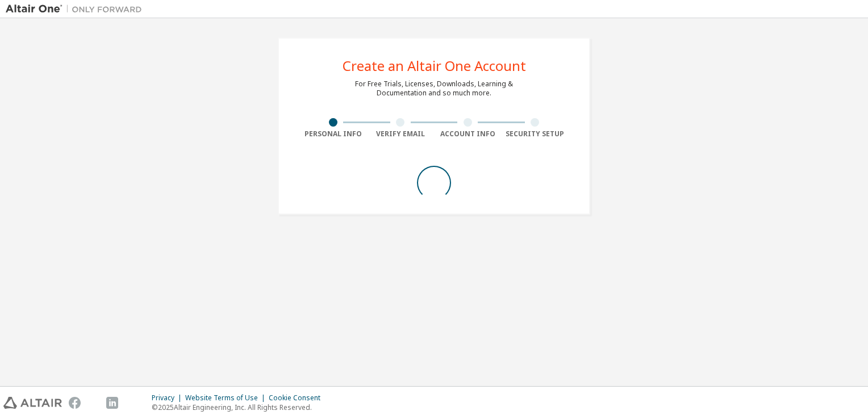  What do you see at coordinates (32, 403) in the screenshot?
I see `img: altair_logo.svg` at bounding box center [32, 403].